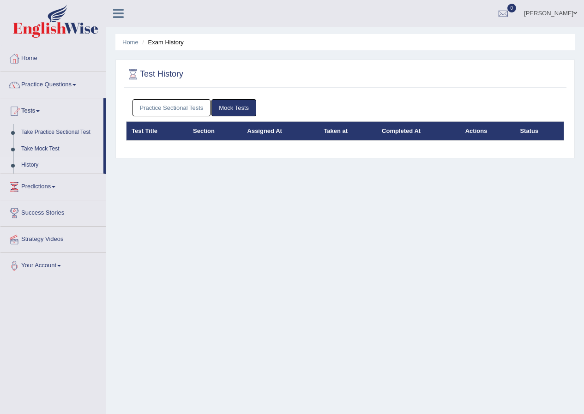  I want to click on a: Predictions, so click(53, 186).